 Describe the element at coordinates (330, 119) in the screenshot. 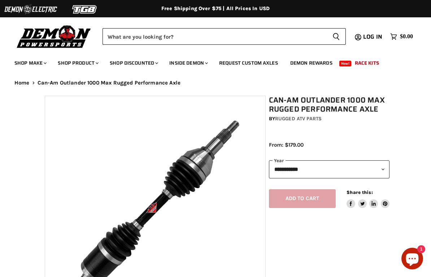

I see `div: by` at that location.